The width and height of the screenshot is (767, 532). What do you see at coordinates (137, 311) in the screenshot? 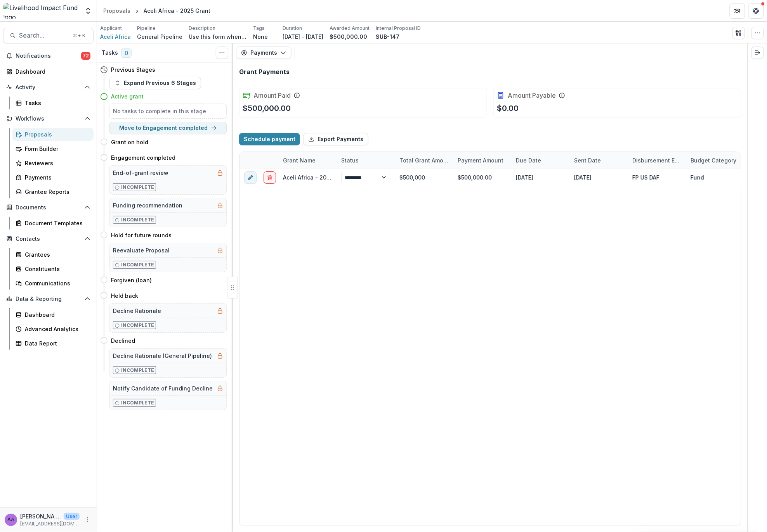
I see `h5: Decline Rationale` at bounding box center [137, 311].